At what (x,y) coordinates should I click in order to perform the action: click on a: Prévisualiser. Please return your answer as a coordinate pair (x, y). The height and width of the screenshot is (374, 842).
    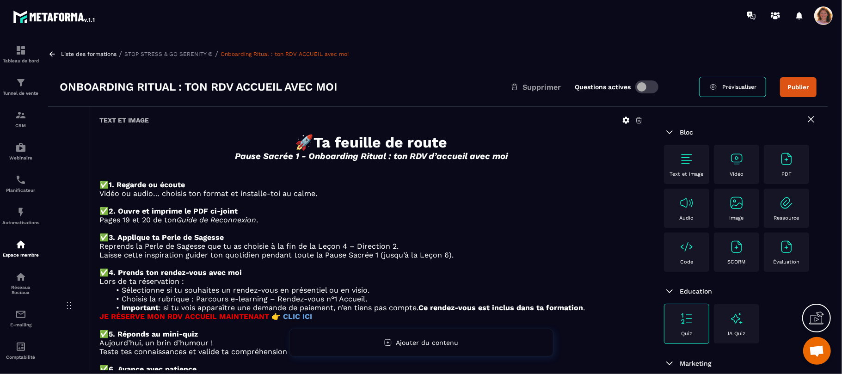
    Looking at the image, I should click on (733, 87).